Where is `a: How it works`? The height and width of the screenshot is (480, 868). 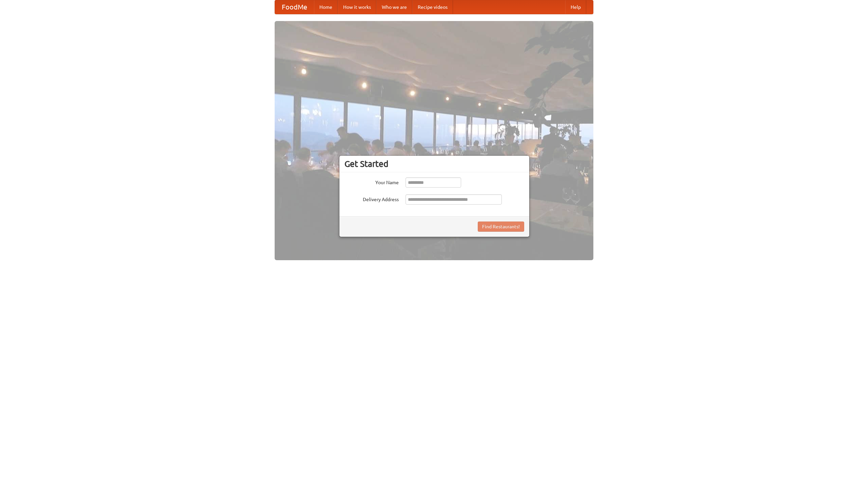
a: How it works is located at coordinates (357, 7).